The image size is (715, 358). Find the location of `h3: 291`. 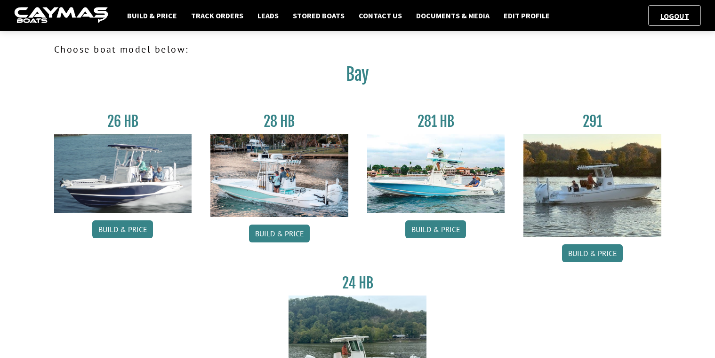

h3: 291 is located at coordinates (592, 121).